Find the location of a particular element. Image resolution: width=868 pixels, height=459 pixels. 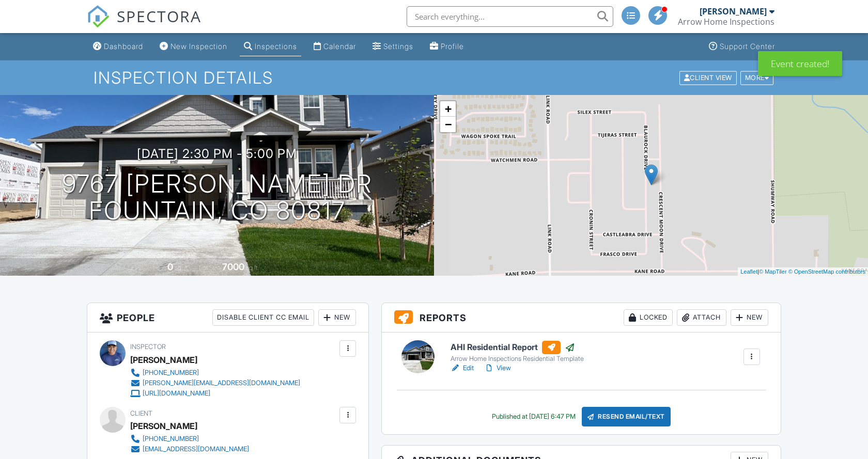

a: © OpenStreetMap contributors is located at coordinates (827, 272).